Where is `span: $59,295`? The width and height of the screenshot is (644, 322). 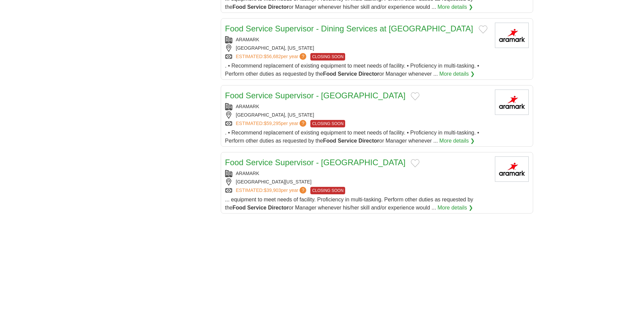
span: $59,295 is located at coordinates (272, 123).